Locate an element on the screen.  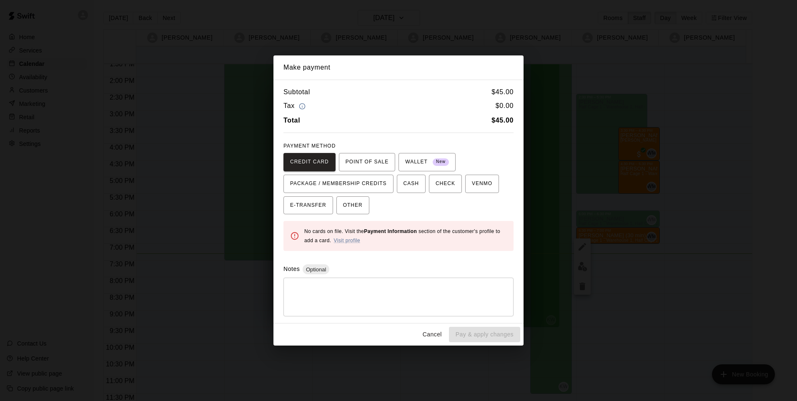
span: CREDIT CARD is located at coordinates (309, 162).